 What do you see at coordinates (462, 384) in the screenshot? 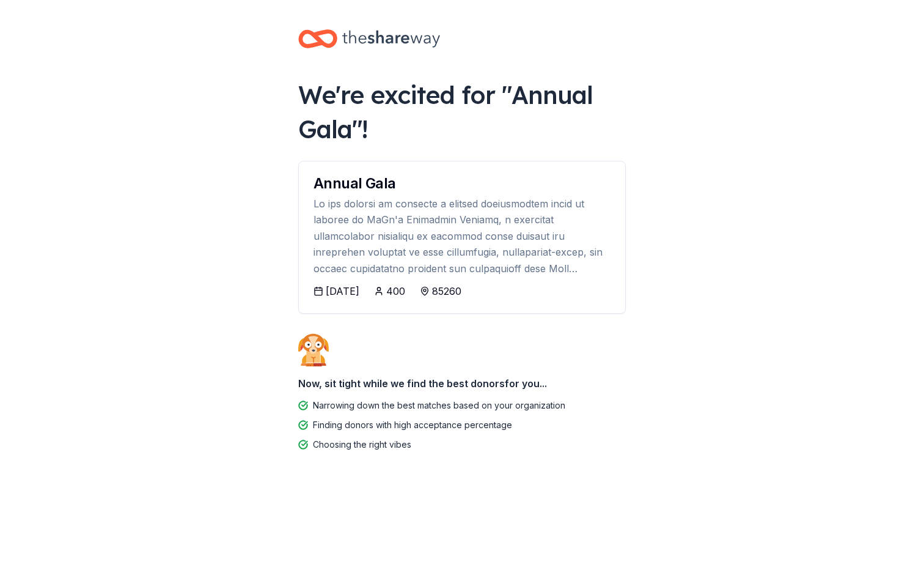
I see `div: Now, sit tight while we find the best donors for you...` at bounding box center [462, 384].